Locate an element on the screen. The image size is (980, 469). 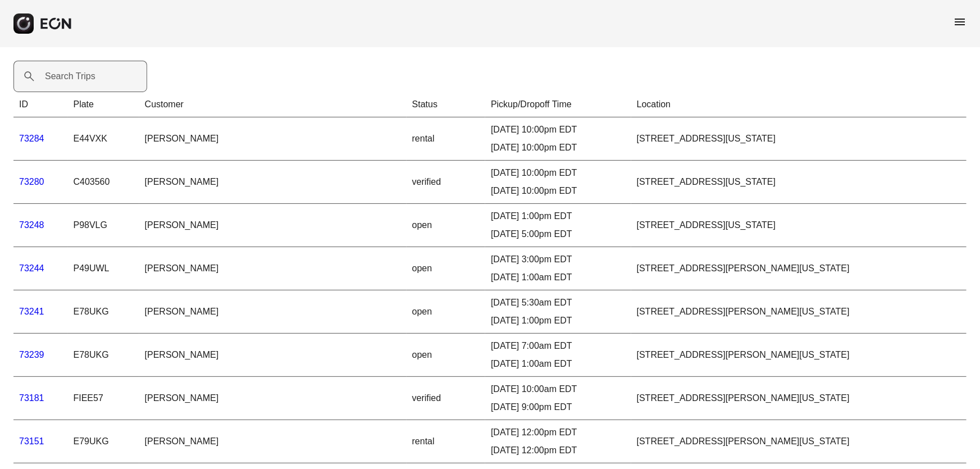
a: 73248 is located at coordinates (31, 224).